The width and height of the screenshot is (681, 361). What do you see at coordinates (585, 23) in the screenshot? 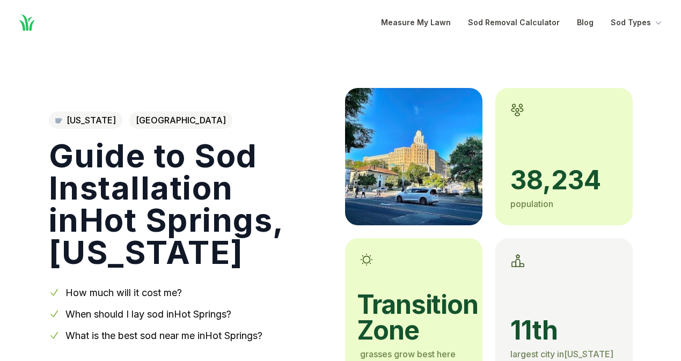
I see `a: Blog` at bounding box center [585, 23].